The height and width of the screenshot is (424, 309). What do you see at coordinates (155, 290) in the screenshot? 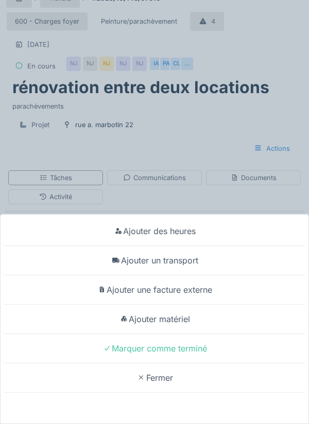
I see `div: Ajouter une facture externe` at bounding box center [155, 290].